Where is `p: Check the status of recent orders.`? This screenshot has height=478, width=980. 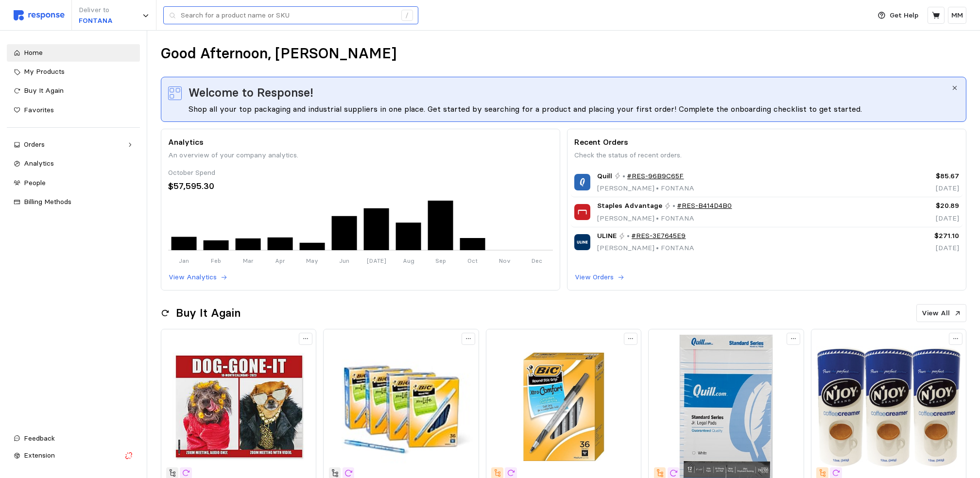
p: Check the status of recent orders. is located at coordinates (767, 156).